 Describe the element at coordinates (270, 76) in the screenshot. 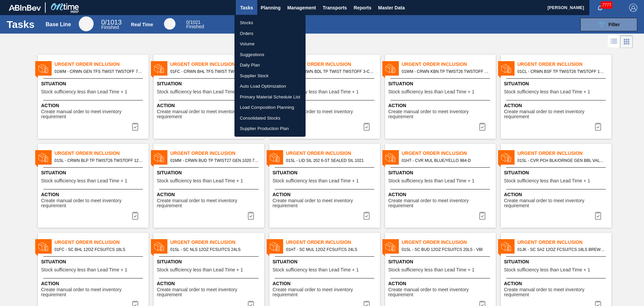

I see `a: Supplier Stock` at that location.